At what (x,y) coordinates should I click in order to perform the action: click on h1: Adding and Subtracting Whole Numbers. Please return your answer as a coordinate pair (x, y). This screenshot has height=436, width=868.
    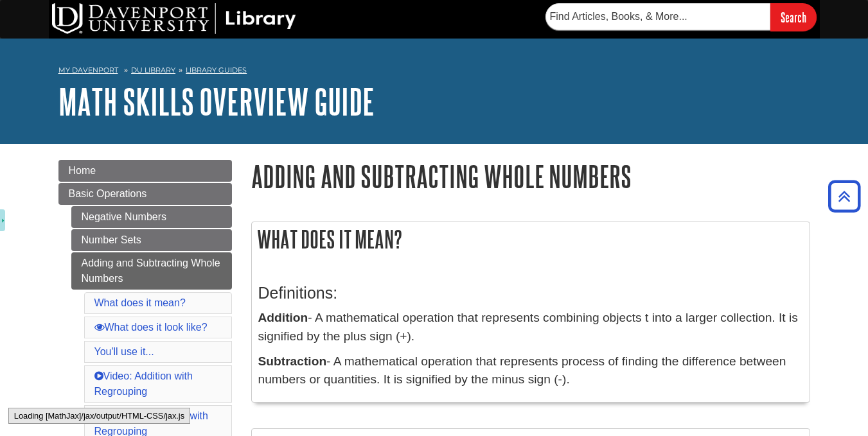
    Looking at the image, I should click on (531, 176).